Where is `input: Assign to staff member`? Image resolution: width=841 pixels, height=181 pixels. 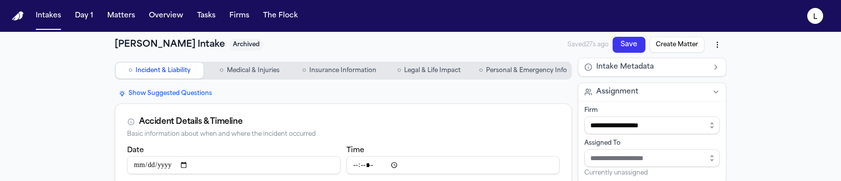
input: Assign to staff member is located at coordinates (652, 158).